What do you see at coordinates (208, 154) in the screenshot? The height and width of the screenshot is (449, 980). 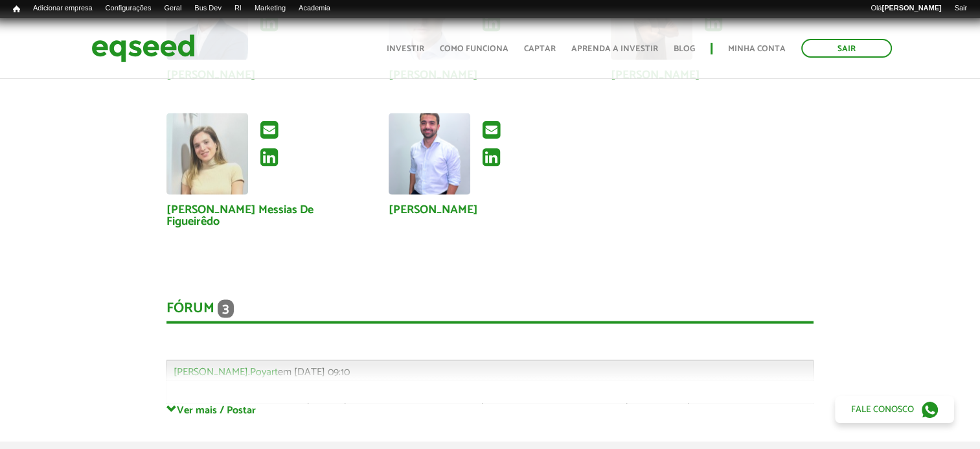 I see `img: Foto de Diana Santos Messias De Figueirêdo` at bounding box center [208, 154].